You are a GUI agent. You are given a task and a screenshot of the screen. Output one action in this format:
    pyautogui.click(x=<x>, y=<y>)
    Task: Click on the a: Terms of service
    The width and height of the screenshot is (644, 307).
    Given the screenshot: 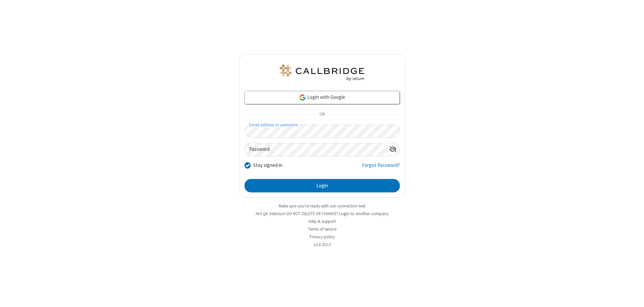 What is the action you would take?
    pyautogui.click(x=322, y=229)
    